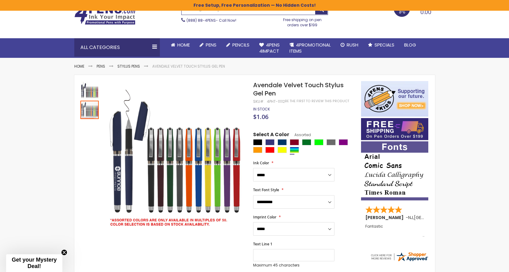 The image size is (509, 272). I want to click on div: Assorted, so click(295, 150).